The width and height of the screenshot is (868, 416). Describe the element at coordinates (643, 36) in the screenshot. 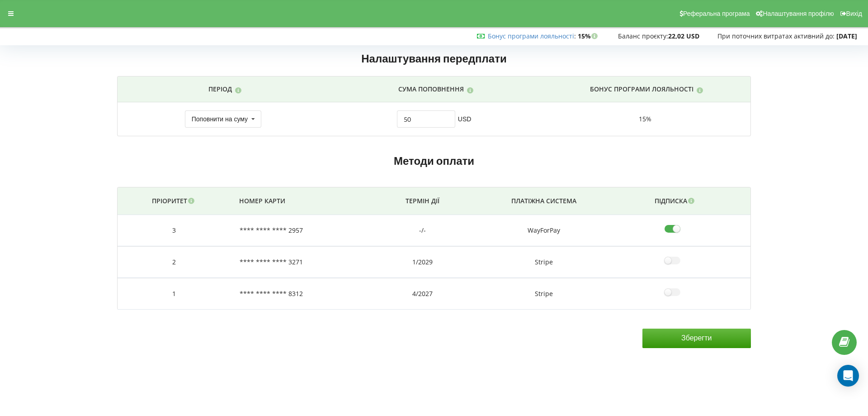

I see `span: Баланс проєкту:` at that location.